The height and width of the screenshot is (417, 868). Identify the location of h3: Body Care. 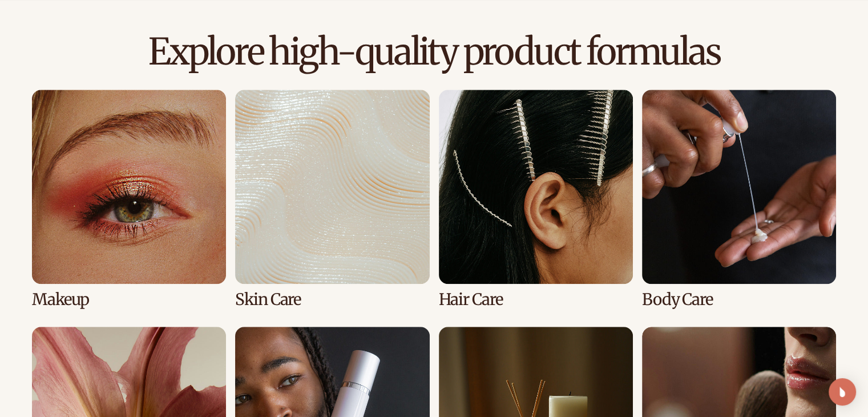
(739, 299).